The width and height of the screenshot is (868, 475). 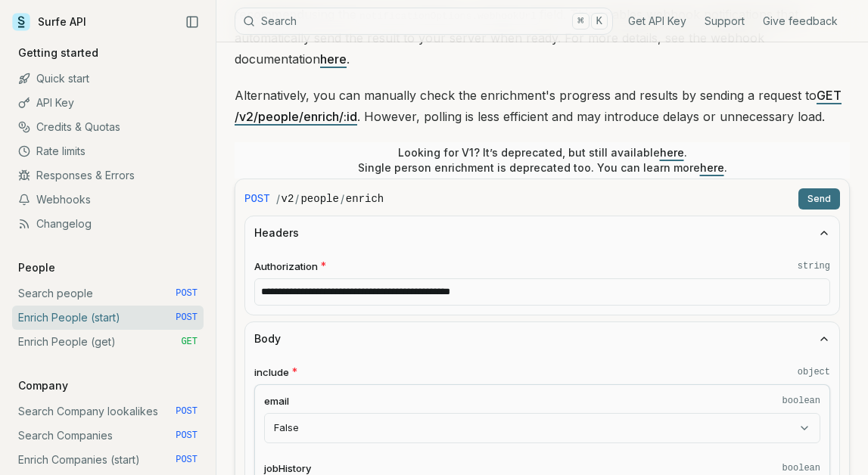 What do you see at coordinates (108, 460) in the screenshot?
I see `a: Enrich Companies (start) POST` at bounding box center [108, 460].